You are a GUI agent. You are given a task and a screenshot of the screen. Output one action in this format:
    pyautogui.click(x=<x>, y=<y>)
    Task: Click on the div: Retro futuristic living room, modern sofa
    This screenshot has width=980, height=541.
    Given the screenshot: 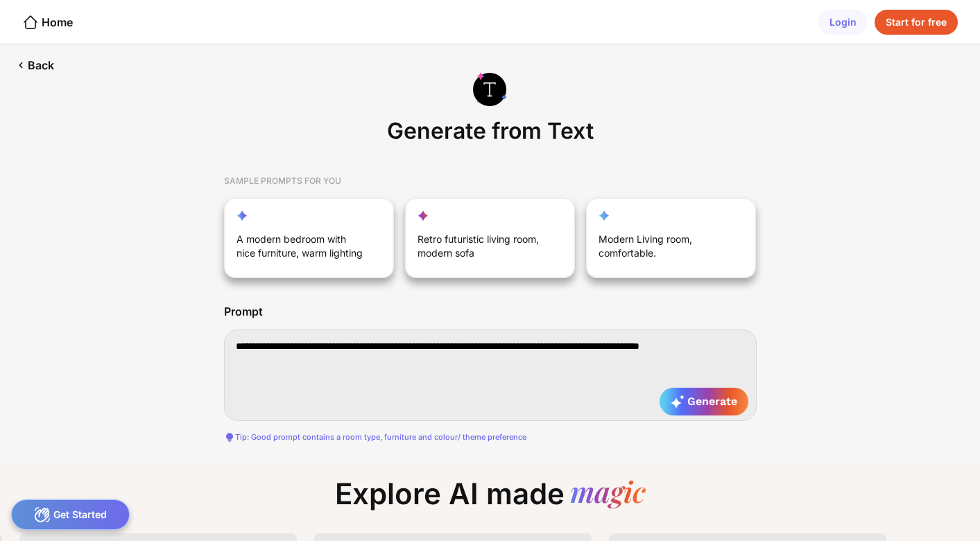 What is the action you would take?
    pyautogui.click(x=483, y=249)
    